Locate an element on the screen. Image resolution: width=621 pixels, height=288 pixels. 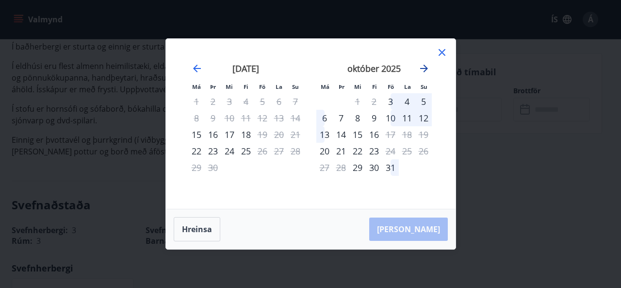
td: Not available. föstudagur, 12. september 2025 is located at coordinates (263, 118).